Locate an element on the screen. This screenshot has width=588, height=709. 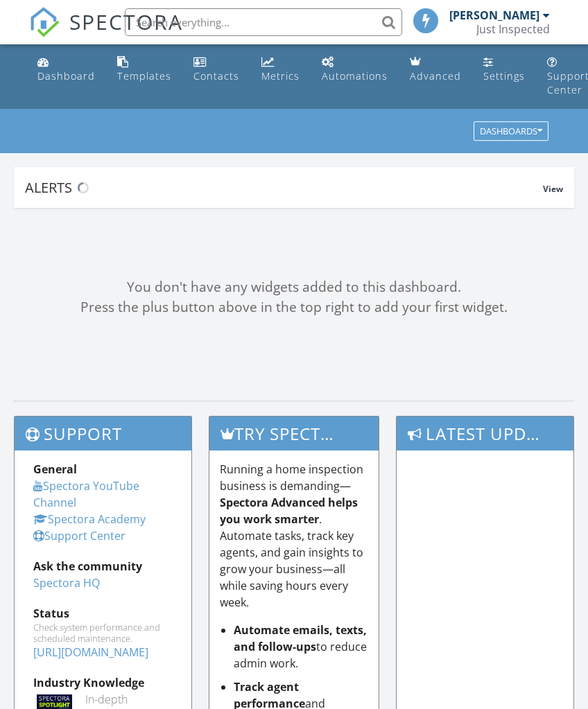
div: Dashboards is located at coordinates (511, 131).